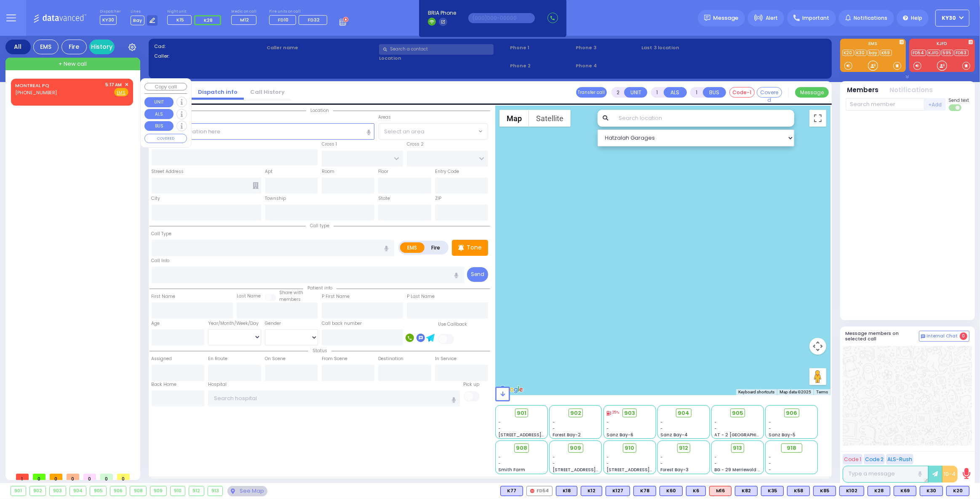  What do you see at coordinates (726, 18) in the screenshot?
I see `span: Message` at bounding box center [726, 18].